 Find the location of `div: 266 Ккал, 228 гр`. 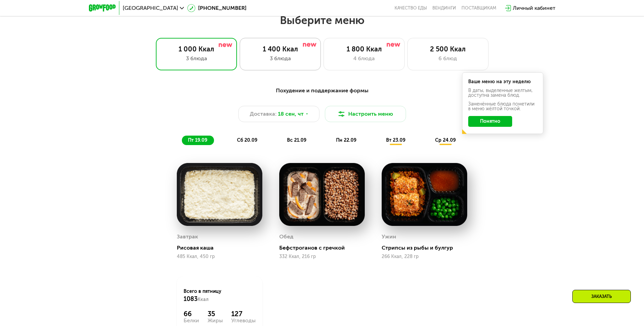

div: 266 Ккал, 228 гр is located at coordinates (424, 257).